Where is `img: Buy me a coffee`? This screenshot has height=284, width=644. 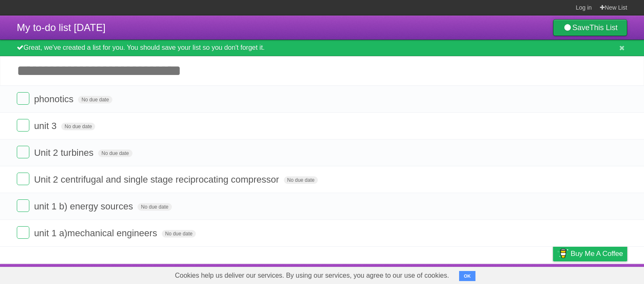 img: Buy me a coffee is located at coordinates (563, 253).